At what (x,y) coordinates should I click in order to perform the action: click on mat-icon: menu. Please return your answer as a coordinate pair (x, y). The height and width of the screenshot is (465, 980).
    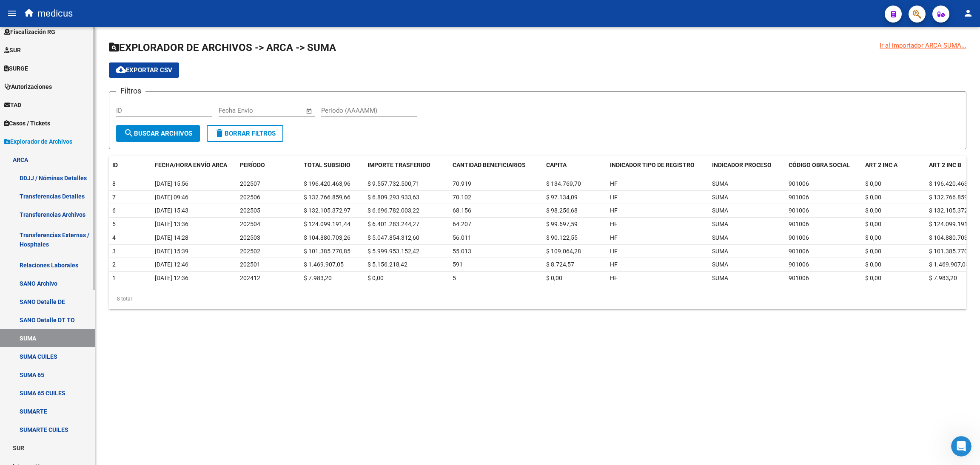
    Looking at the image, I should click on (12, 13).